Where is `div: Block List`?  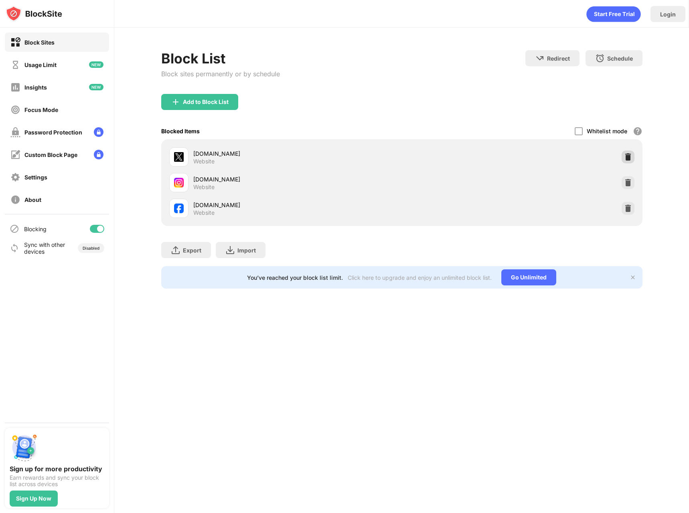
div: Block List is located at coordinates (221, 58).